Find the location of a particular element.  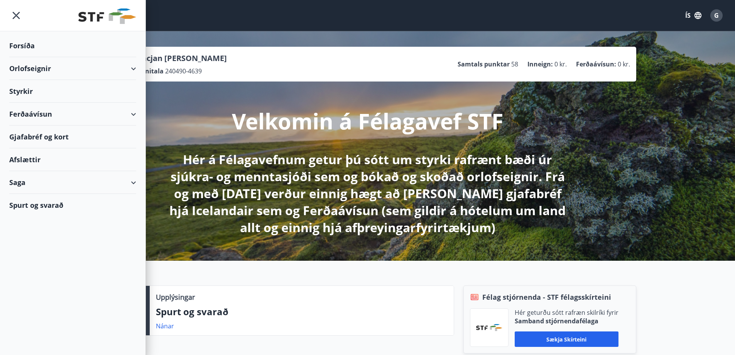

img: vjCaq2fThgY3EUYqSgpjEiBg6WP39ov69hlhuPVN.png is located at coordinates (489, 327).